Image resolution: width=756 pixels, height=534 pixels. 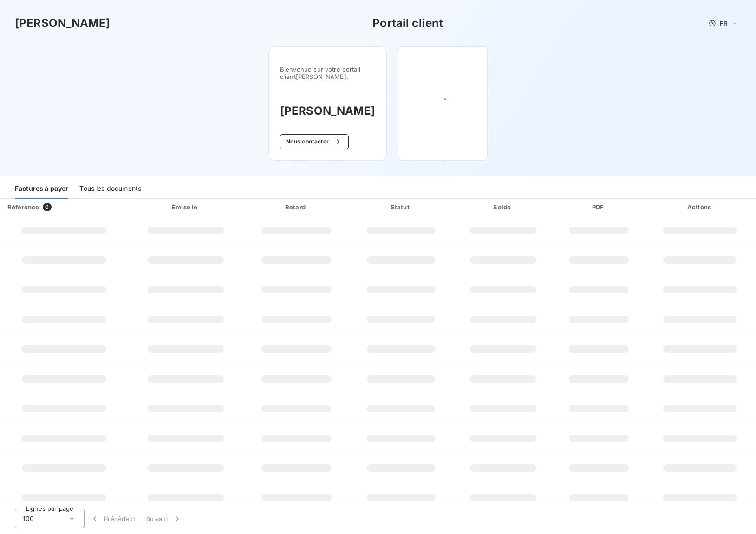 What do you see at coordinates (314, 141) in the screenshot?
I see `button: Nous contacter` at bounding box center [314, 141].